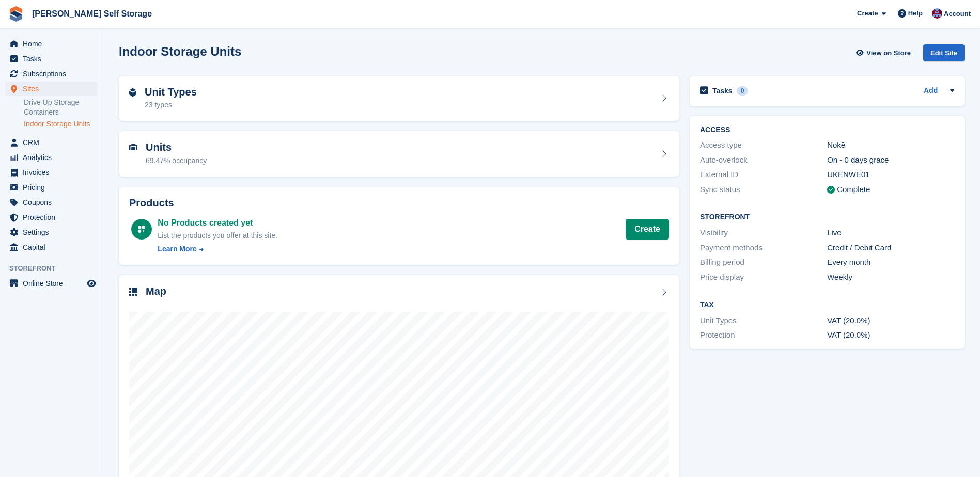  Describe the element at coordinates (647, 230) in the screenshot. I see `a: Create` at that location.